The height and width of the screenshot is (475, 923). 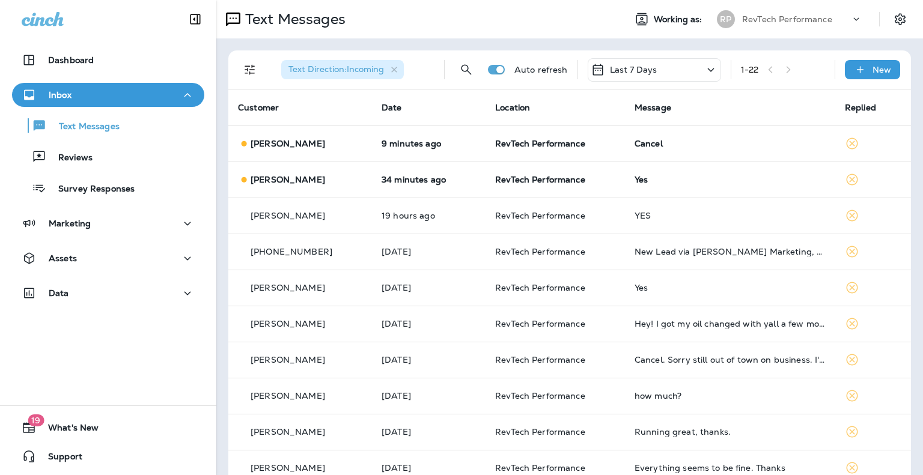 I want to click on button: Text Messages, so click(x=108, y=126).